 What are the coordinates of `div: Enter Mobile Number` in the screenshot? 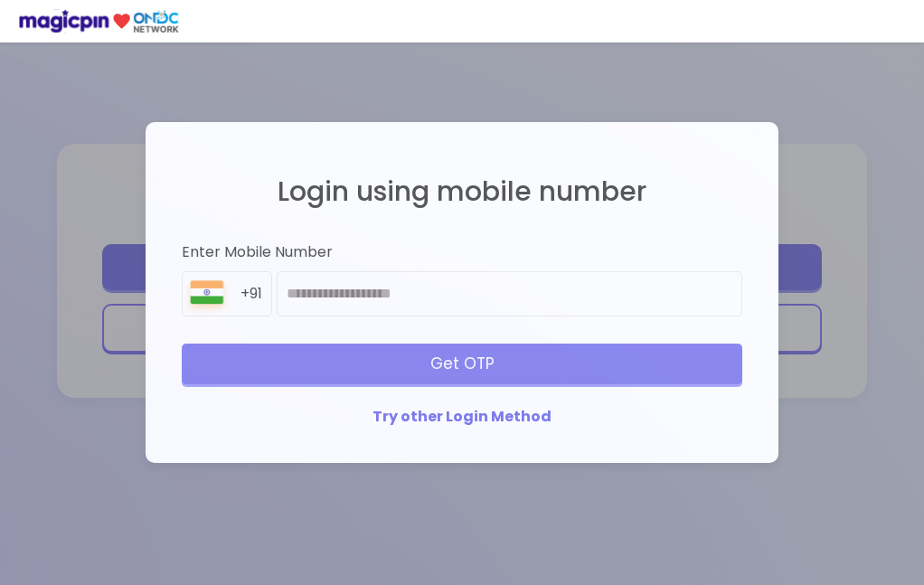 It's located at (462, 252).